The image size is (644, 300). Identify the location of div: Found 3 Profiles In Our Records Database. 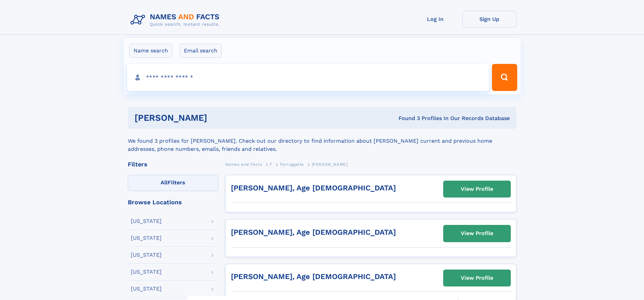
(406, 119).